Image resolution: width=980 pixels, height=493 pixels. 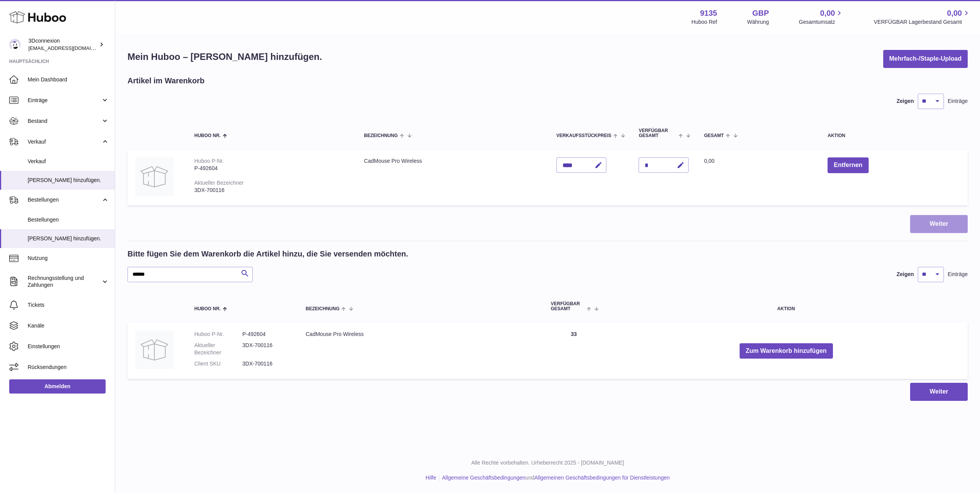 What do you see at coordinates (601, 478) in the screenshot?
I see `a: Allgemeinen Geschäftsbedingungen für Dienstleistungen` at bounding box center [601, 478].